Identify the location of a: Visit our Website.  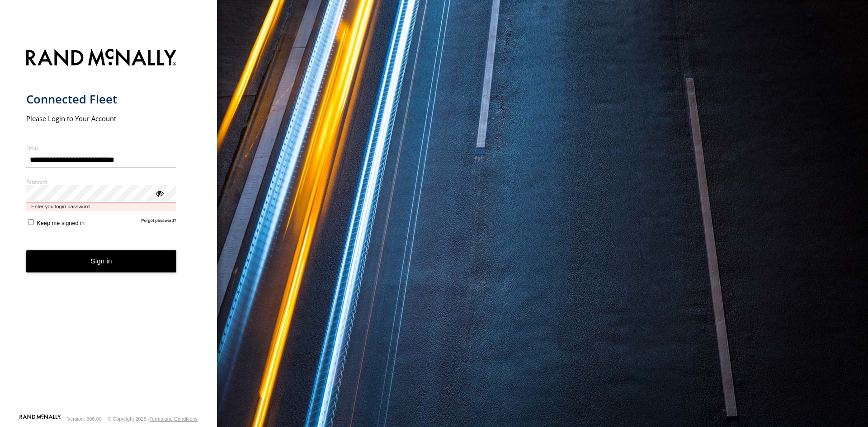
(40, 419).